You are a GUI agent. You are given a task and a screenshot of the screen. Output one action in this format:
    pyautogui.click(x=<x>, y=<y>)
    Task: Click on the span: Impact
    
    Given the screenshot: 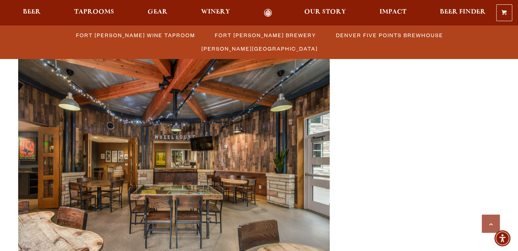 What is the action you would take?
    pyautogui.click(x=393, y=12)
    